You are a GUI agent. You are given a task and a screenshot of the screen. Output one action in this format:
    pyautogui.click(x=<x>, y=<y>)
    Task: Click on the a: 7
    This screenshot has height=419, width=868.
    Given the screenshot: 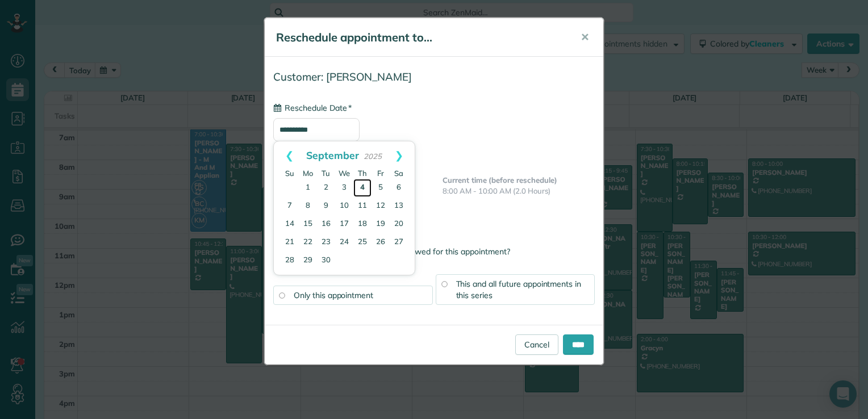 What is the action you would take?
    pyautogui.click(x=289, y=206)
    